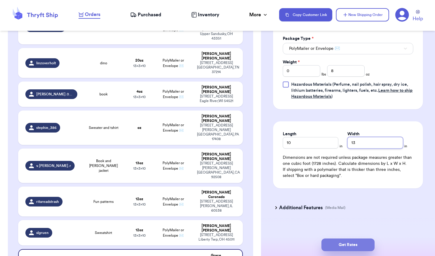 The width and height of the screenshot is (435, 256). Describe the element at coordinates (290, 134) in the screenshot. I see `label: Length` at that location.